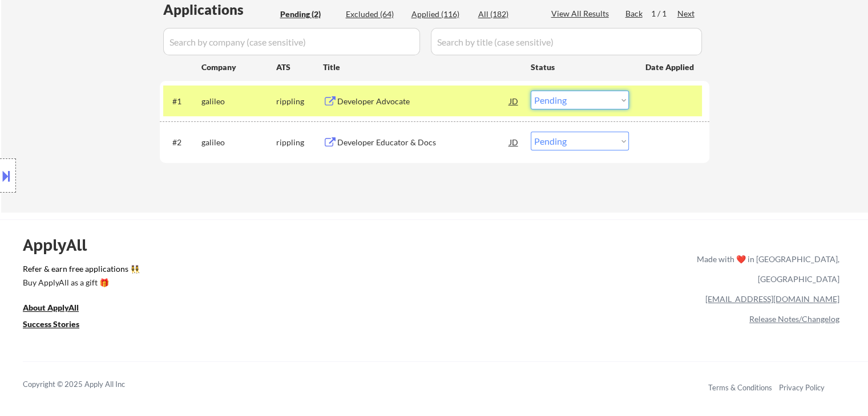 This screenshot has height=416, width=868. What do you see at coordinates (309, 14) in the screenshot?
I see `div: Pending (2)` at bounding box center [309, 14].